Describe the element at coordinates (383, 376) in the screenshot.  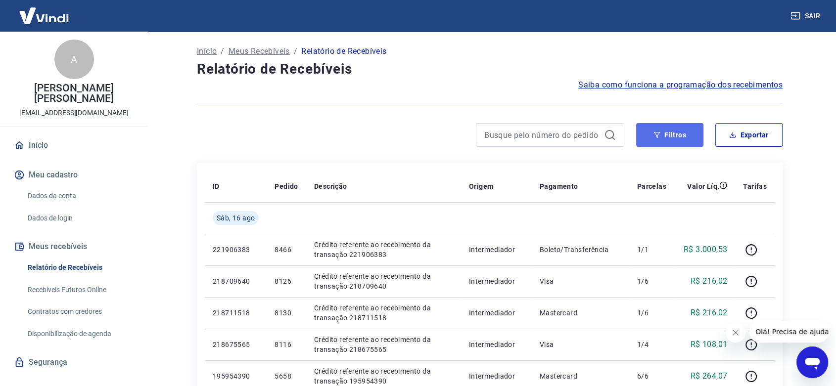
I see `p: Crédito referente ao recebimento da transação 195954390` at that location.